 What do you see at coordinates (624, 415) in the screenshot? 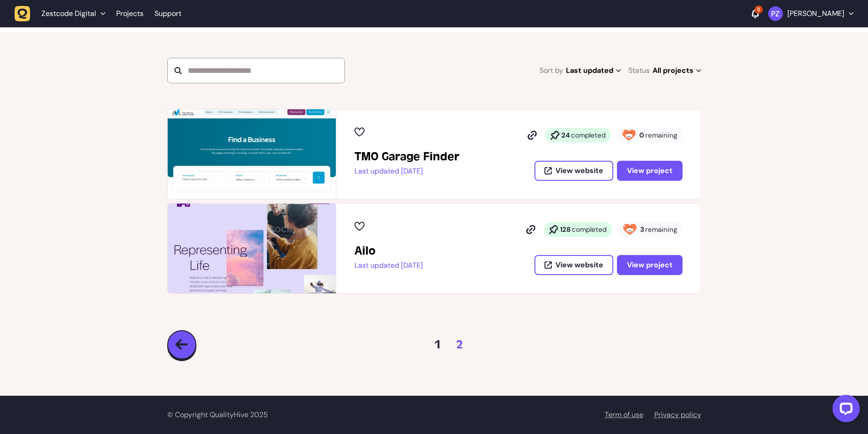
I see `a: Term of use` at bounding box center [624, 415].